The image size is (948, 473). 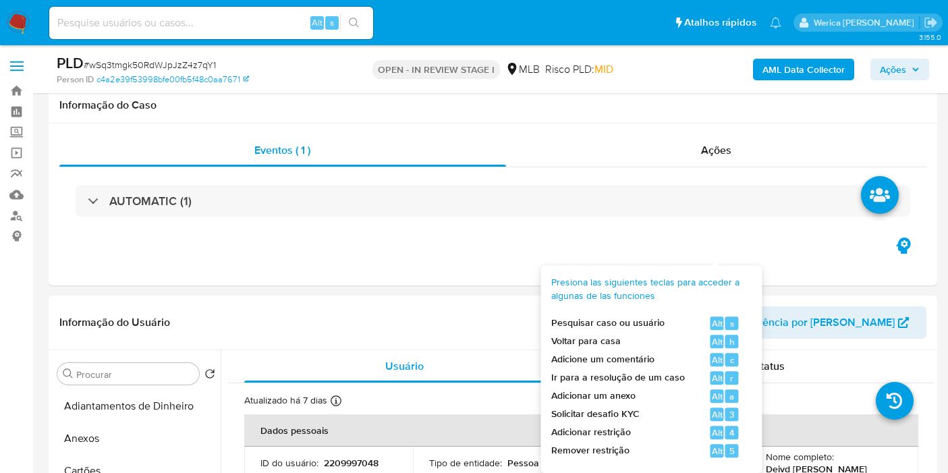 What do you see at coordinates (604, 69) in the screenshot?
I see `span: MID` at bounding box center [604, 69].